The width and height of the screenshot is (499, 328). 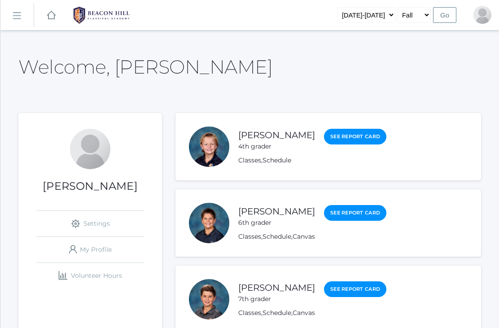 What do you see at coordinates (90, 224) in the screenshot?
I see `a: Settings` at bounding box center [90, 224].